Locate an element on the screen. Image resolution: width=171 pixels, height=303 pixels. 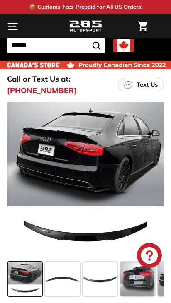
img: Logo_285_Motorsport_areodynamics_components is located at coordinates (85, 27).